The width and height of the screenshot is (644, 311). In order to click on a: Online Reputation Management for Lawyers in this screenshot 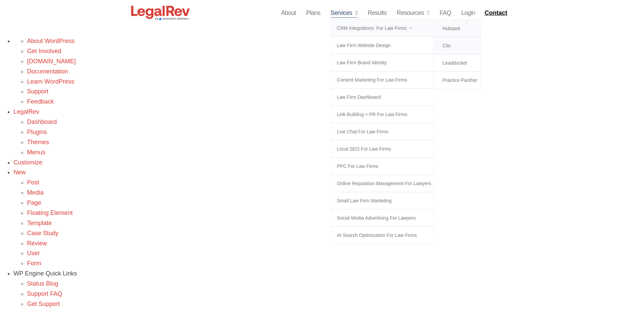, I will do `click(383, 183)`.